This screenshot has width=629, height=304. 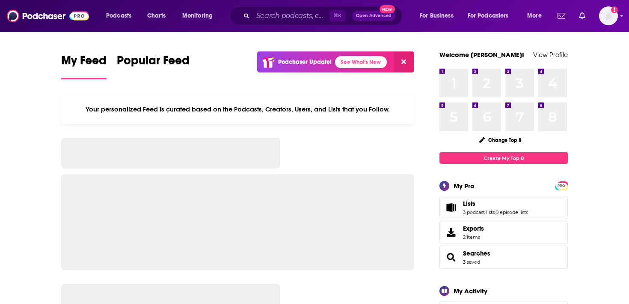 I want to click on a: 0 episode lists, so click(x=512, y=212).